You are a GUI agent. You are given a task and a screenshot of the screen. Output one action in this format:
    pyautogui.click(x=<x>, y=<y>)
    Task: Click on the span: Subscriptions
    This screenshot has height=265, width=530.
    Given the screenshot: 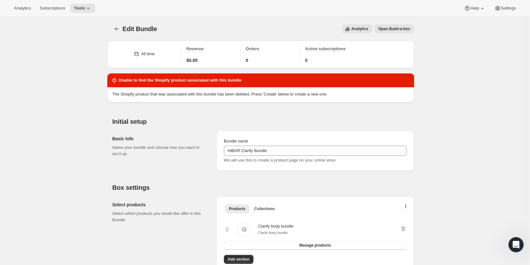 What is the action you would take?
    pyautogui.click(x=52, y=8)
    